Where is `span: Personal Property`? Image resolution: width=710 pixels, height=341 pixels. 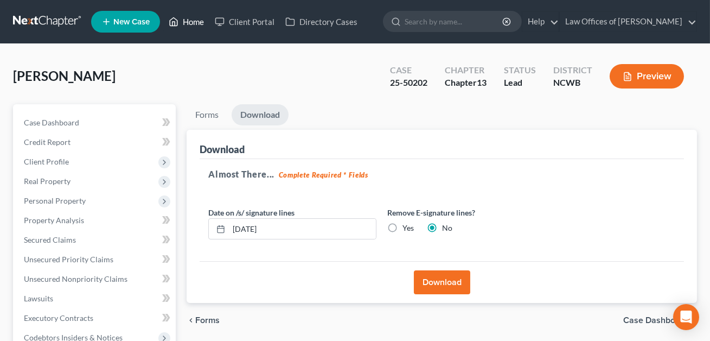 span: Personal Property is located at coordinates (55, 200).